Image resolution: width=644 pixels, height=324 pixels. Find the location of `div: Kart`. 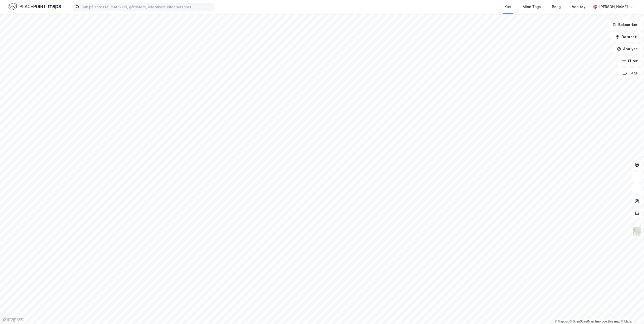

div: Kart is located at coordinates (508, 7).